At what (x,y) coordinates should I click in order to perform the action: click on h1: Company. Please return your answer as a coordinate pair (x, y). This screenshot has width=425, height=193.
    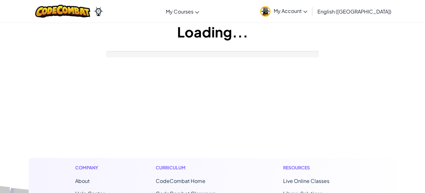
    Looking at the image, I should click on (90, 167).